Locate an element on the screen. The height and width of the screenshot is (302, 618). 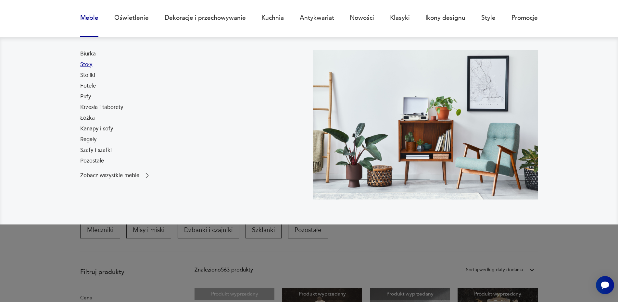
a: Promocje is located at coordinates (524, 18).